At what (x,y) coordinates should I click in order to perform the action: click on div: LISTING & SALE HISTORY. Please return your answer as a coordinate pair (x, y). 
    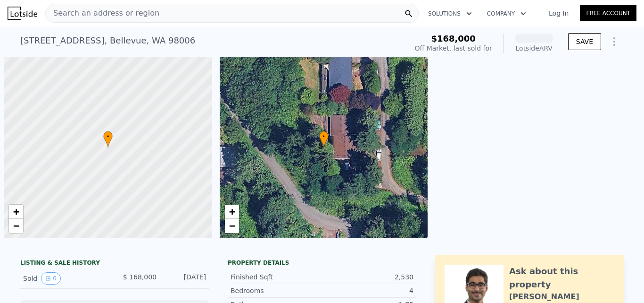
    Looking at the image, I should click on (115, 263).